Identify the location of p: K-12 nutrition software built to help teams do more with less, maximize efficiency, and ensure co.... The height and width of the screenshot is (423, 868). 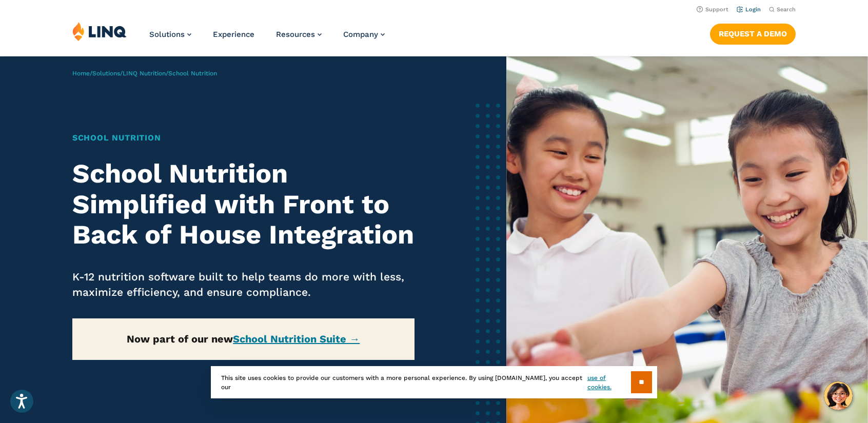
(243, 284).